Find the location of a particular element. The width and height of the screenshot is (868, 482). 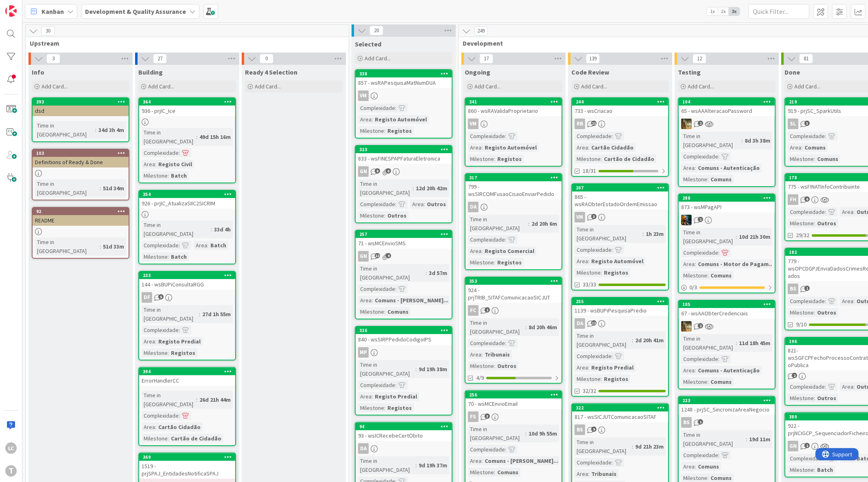

div: FH is located at coordinates (793, 200).